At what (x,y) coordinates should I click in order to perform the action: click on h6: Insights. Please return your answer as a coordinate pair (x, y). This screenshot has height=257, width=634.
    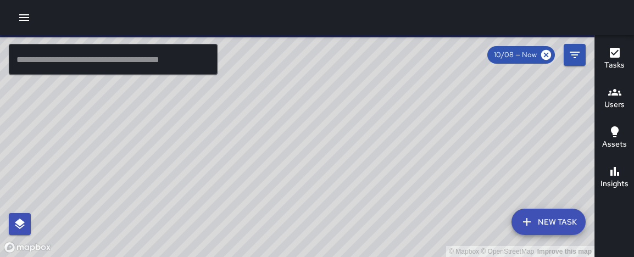
    Looking at the image, I should click on (614, 184).